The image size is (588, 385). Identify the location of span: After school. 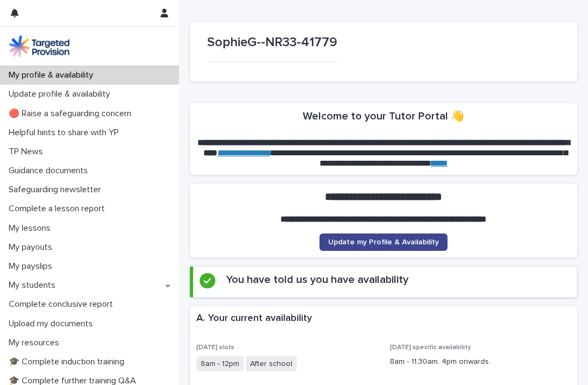
(271, 364).